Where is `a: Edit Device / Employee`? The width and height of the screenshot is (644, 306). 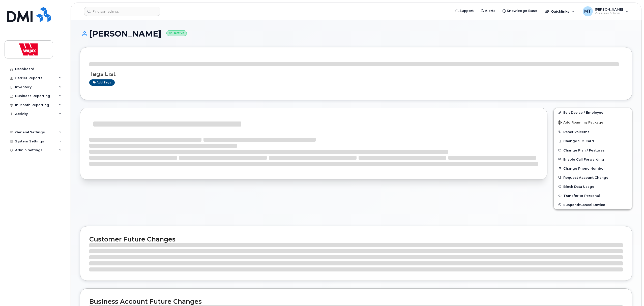
a: Edit Device / Employee is located at coordinates (593, 112).